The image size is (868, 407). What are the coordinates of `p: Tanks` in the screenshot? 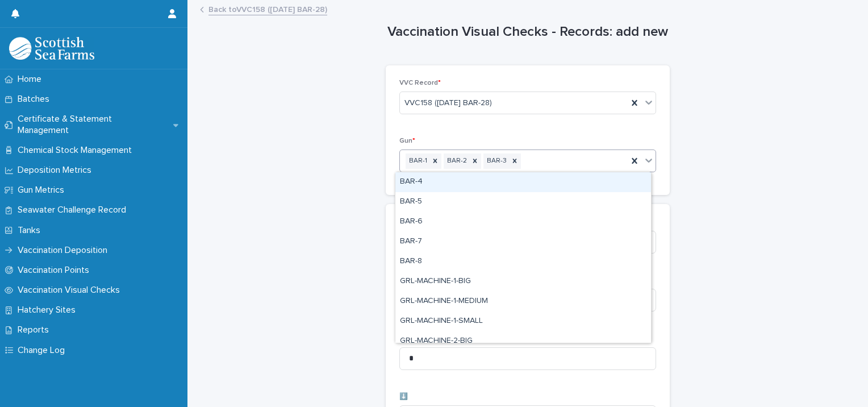 It's located at (31, 231).